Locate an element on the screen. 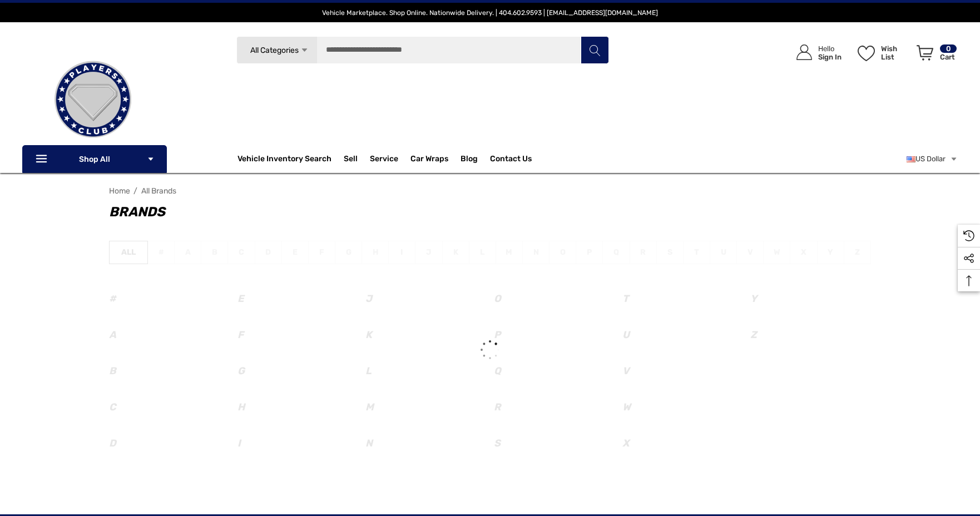  span: Vehicle Inventory Search is located at coordinates (284, 160).